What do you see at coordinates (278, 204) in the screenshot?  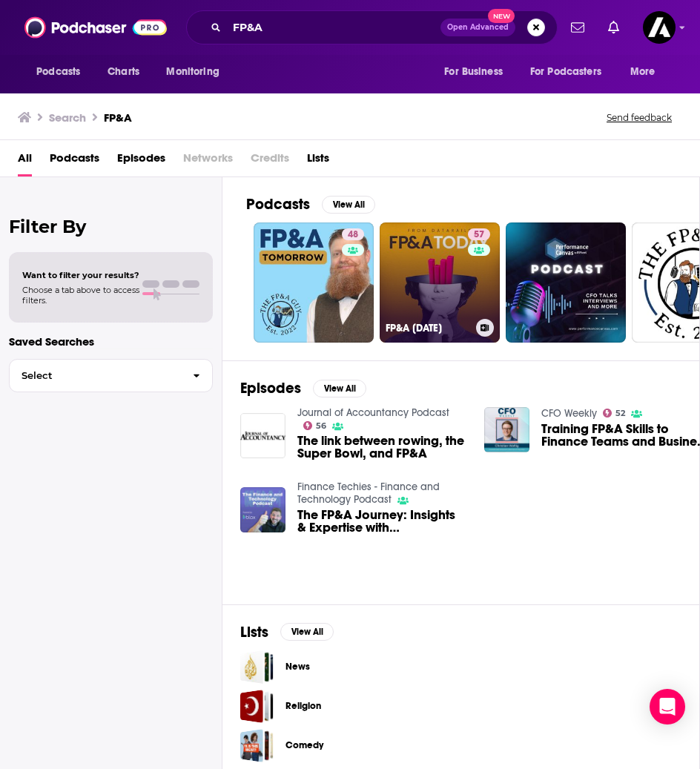 I see `h2: Podcasts` at bounding box center [278, 204].